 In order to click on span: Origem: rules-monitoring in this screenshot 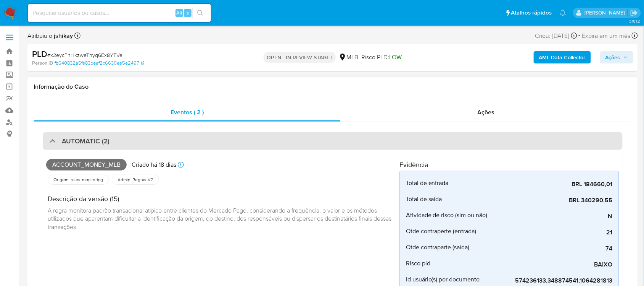, I will do `click(78, 179)`.